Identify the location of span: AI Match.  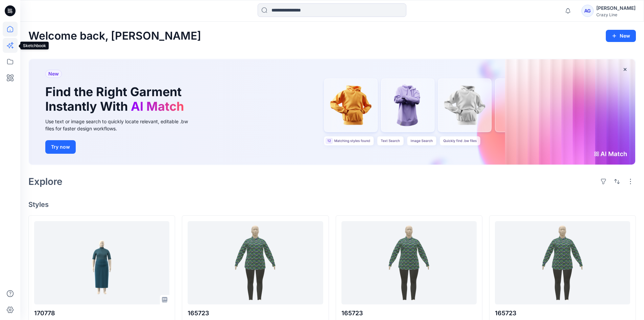
(157, 106).